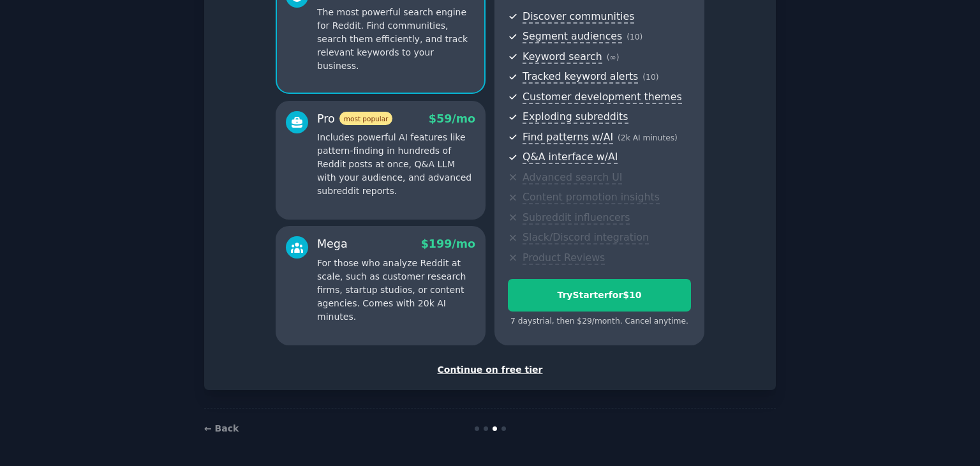 Image resolution: width=980 pixels, height=466 pixels. I want to click on div: Pro, so click(355, 119).